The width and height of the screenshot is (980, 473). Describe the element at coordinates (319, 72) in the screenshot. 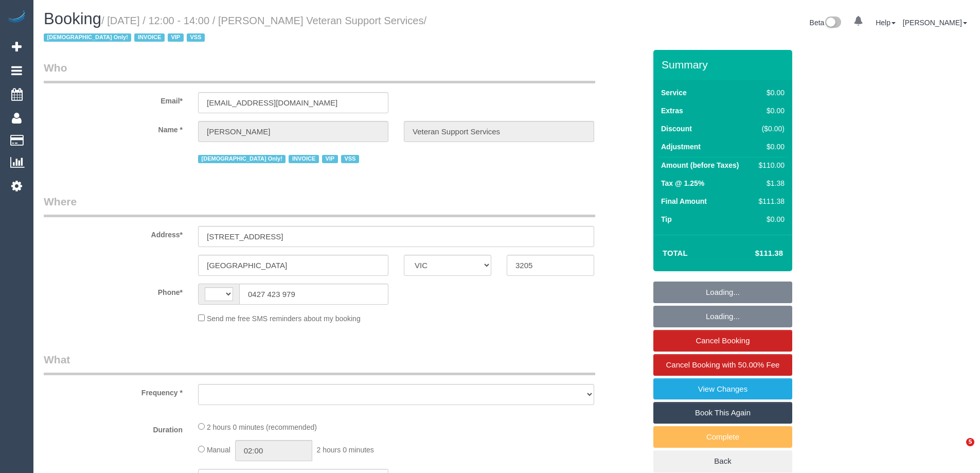

I see `legend: Who` at that location.